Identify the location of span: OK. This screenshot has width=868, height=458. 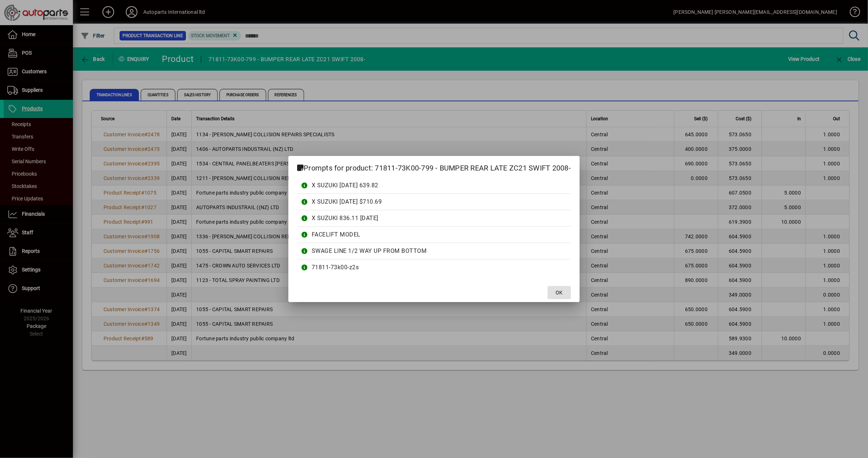
(560, 292).